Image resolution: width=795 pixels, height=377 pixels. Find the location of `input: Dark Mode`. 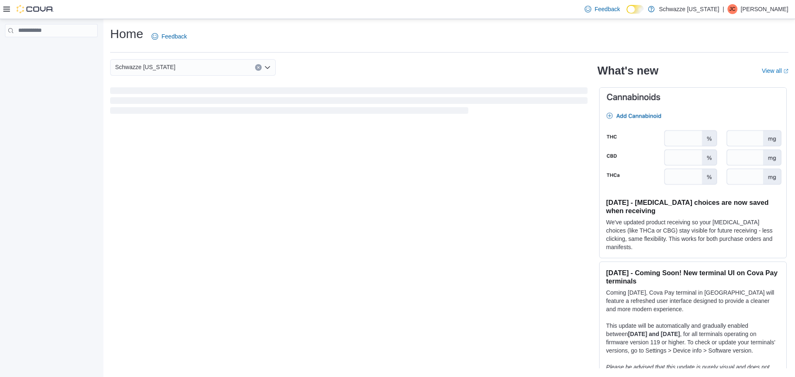

input: Dark Mode is located at coordinates (636, 9).